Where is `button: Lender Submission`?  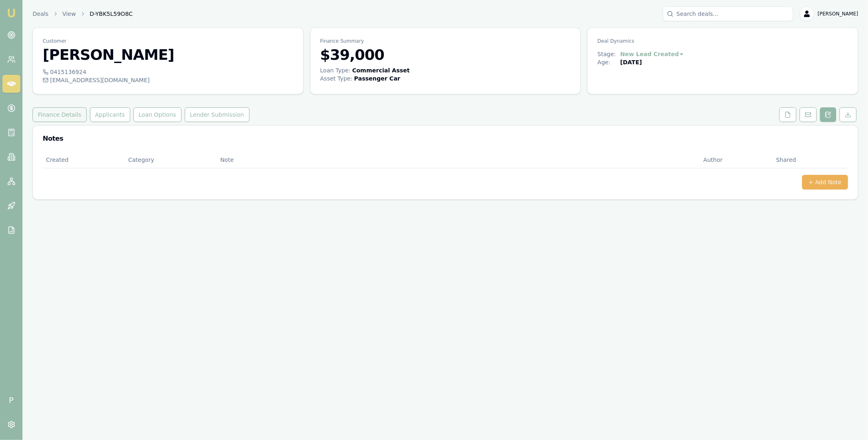
button: Lender Submission is located at coordinates (217, 114).